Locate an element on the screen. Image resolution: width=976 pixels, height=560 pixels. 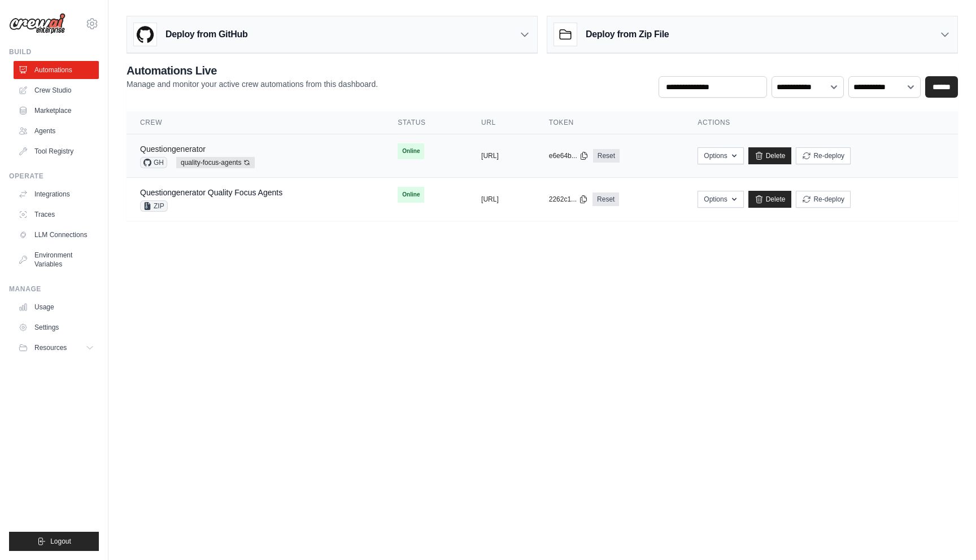
p: Manage and monitor your active crew automations from this dashboard. is located at coordinates (252, 84).